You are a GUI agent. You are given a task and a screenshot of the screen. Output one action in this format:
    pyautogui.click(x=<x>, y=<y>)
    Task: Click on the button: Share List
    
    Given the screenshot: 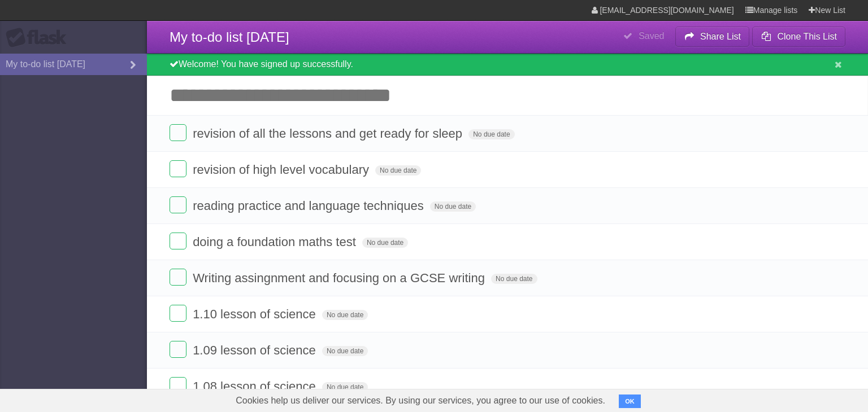 What is the action you would take?
    pyautogui.click(x=713, y=37)
    